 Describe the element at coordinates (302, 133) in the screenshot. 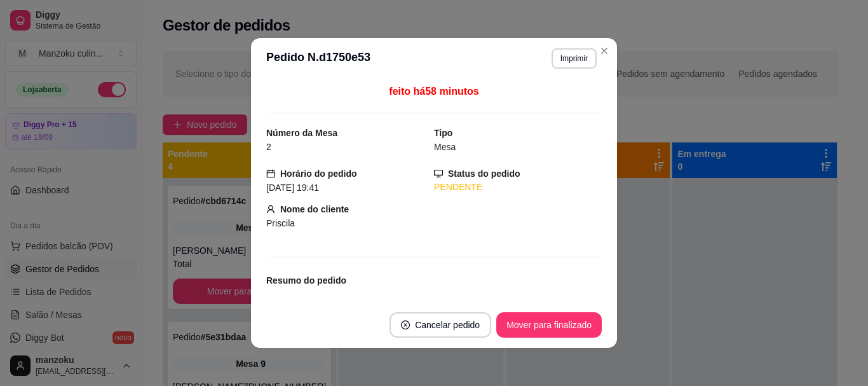

I see `strong: Número da Mesa` at that location.